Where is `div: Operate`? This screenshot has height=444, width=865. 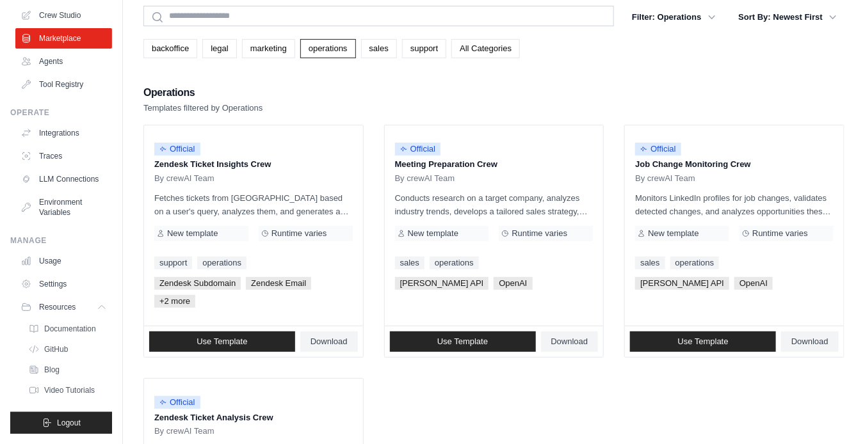
div: Operate is located at coordinates (61, 113).